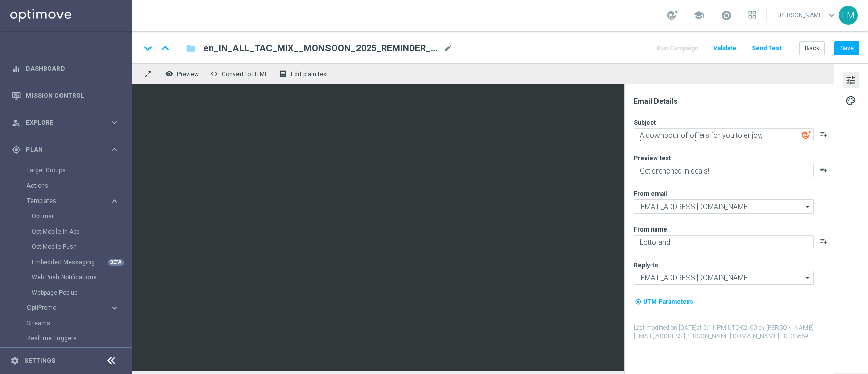 The image size is (868, 374). I want to click on button: equalizer Dashboard, so click(65, 69).